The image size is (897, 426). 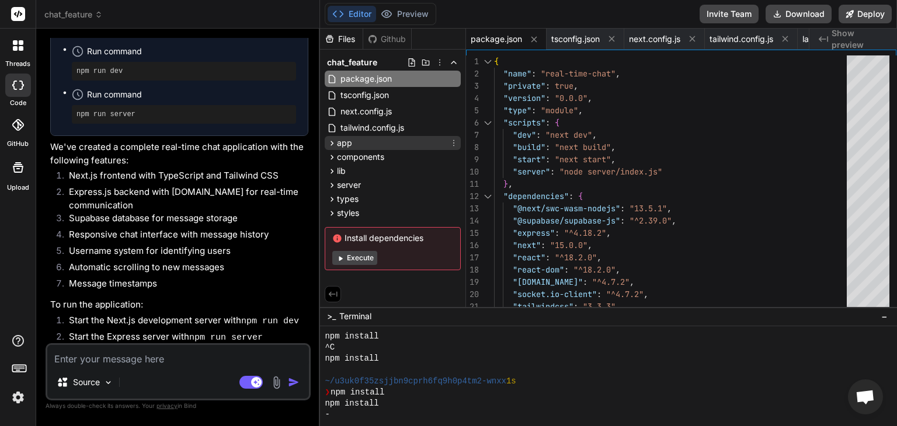 What do you see at coordinates (534, 233) in the screenshot?
I see `span: "express"` at bounding box center [534, 233].